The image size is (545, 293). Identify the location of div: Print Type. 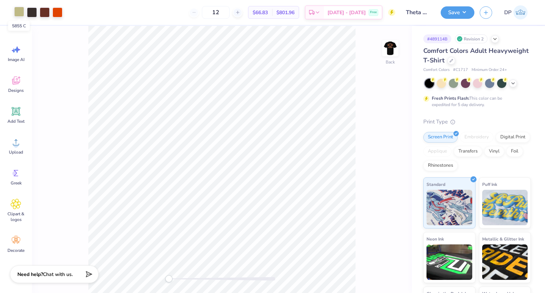
(477, 122).